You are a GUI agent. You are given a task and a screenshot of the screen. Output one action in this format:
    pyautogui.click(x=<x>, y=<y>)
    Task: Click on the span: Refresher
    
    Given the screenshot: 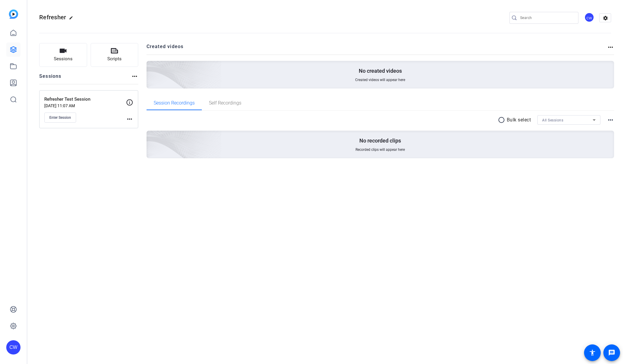 What is the action you would take?
    pyautogui.click(x=52, y=17)
    